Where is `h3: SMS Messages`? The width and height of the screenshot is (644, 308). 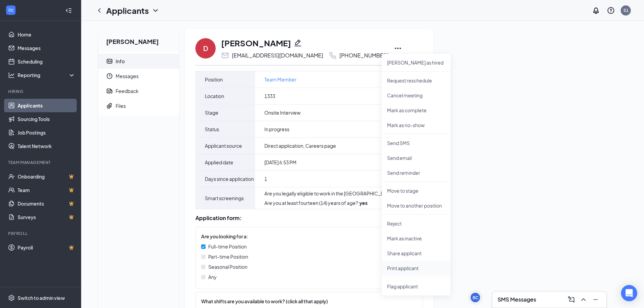
h3: SMS Messages is located at coordinates (517, 299).